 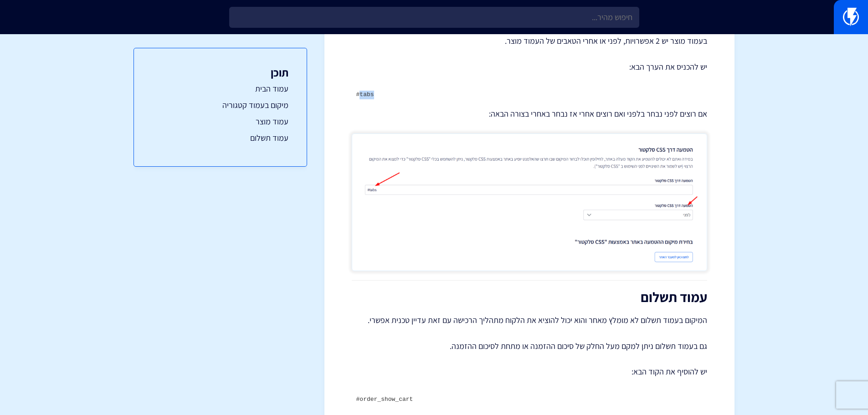 What do you see at coordinates (530, 321) in the screenshot?
I see `p: המיקום בעמוד תשלום לא מומלץ מאחר והוא יכול להוציא את הלקוח מתהליך הרכישה עם זאת עדיין טכנית אפשרי.` at bounding box center [530, 321].